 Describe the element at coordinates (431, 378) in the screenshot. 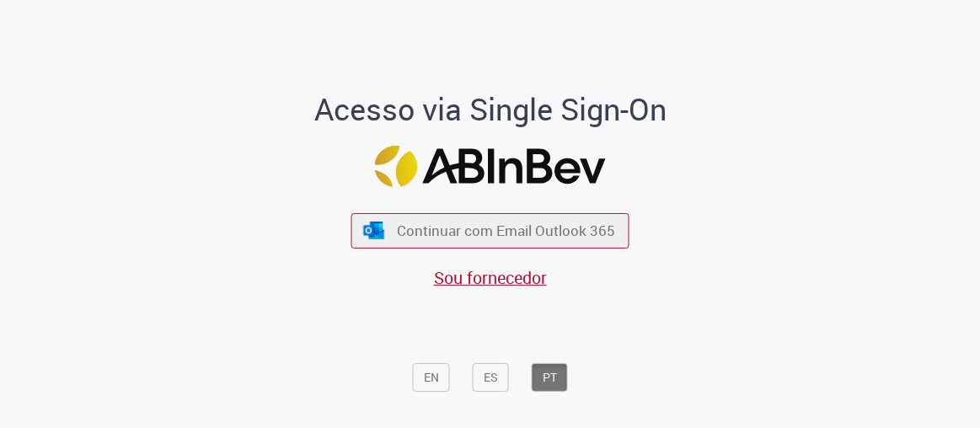

I see `button: EN` at that location.